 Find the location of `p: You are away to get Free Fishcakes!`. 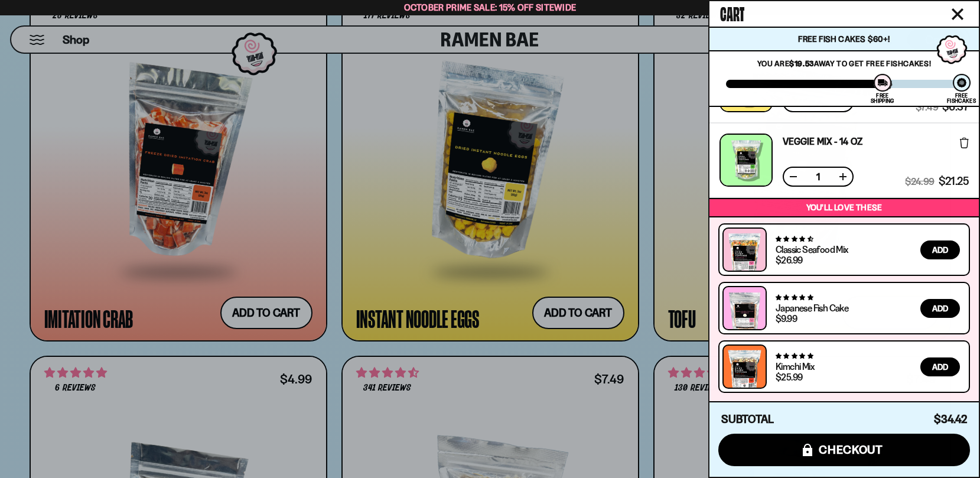

p: You are away to get Free Fishcakes! is located at coordinates (844, 63).